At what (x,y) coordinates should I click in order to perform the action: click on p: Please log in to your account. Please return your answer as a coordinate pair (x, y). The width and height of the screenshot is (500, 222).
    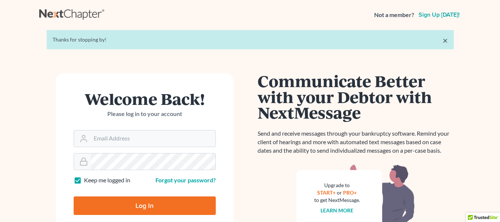
    Looking at the image, I should click on (145, 114).